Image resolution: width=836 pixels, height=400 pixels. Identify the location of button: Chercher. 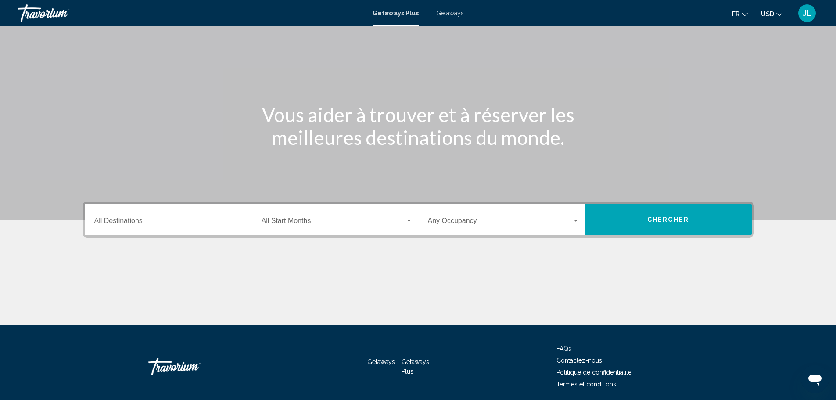
(668, 219).